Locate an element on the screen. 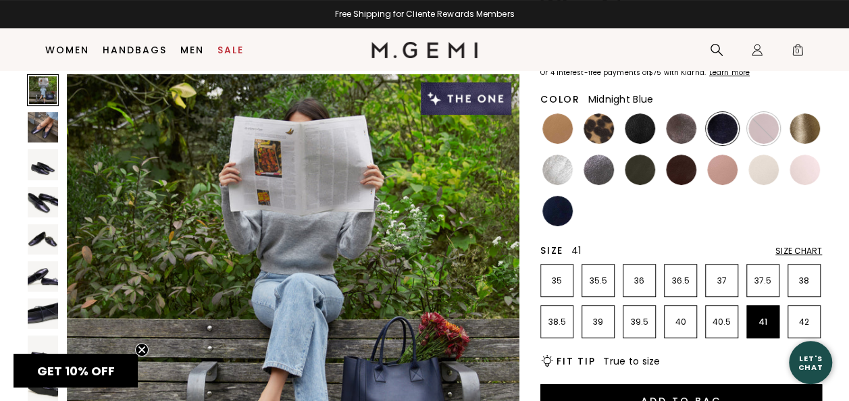  a: Women is located at coordinates (67, 50).